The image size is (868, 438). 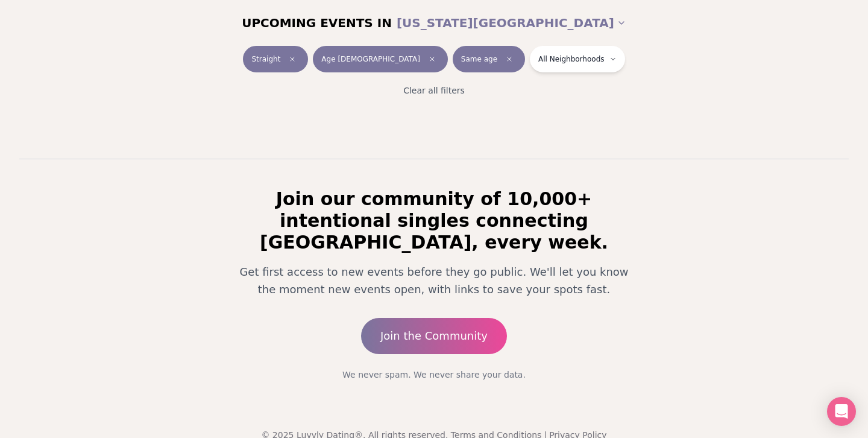 What do you see at coordinates (434, 281) in the screenshot?
I see `p: Get first access to new events before they go public. We'll let you know the moment new events op...` at bounding box center [434, 281].